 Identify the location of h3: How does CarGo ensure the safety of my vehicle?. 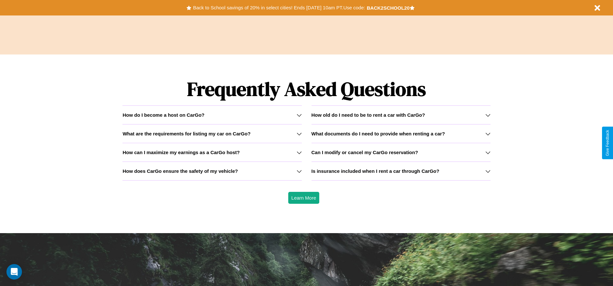
(180, 171).